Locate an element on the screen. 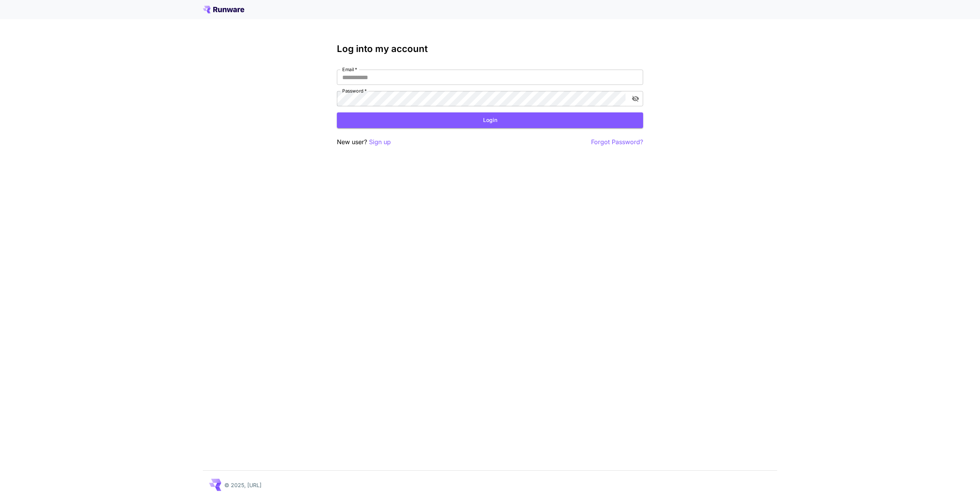 This screenshot has height=499, width=980. p: New user? is located at coordinates (364, 142).